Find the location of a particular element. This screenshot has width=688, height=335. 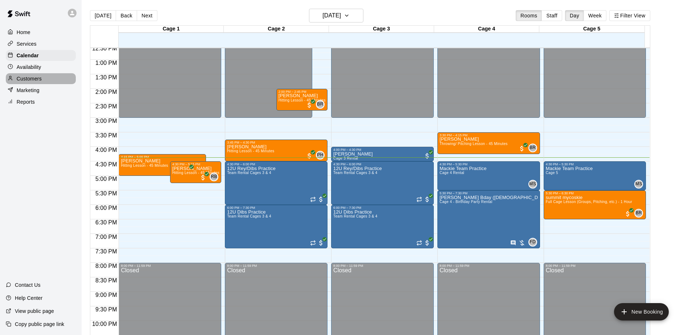

div: Home is located at coordinates (41, 32).